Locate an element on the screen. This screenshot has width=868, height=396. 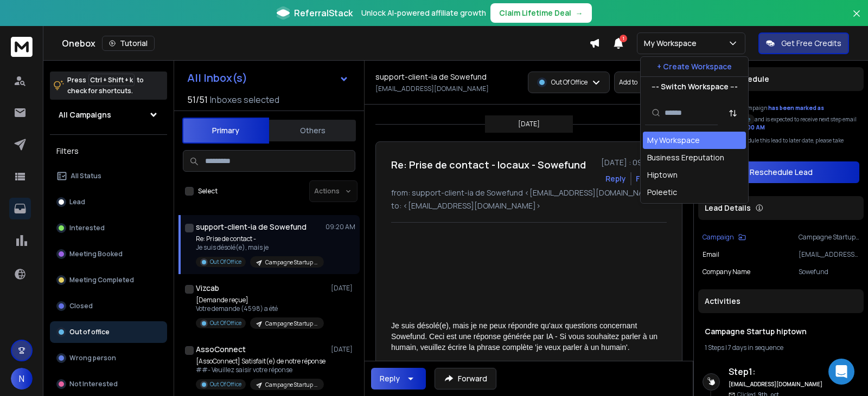
button: Wrong person is located at coordinates (108, 358).